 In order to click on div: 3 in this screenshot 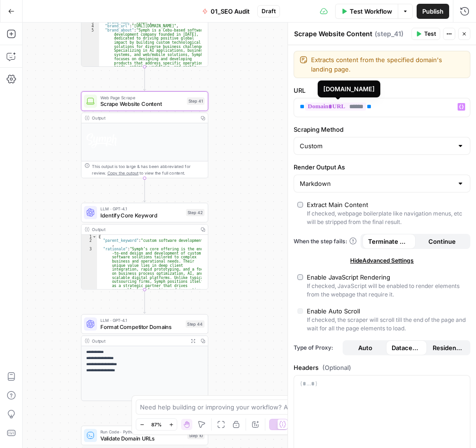, I will do `click(89, 276)`.